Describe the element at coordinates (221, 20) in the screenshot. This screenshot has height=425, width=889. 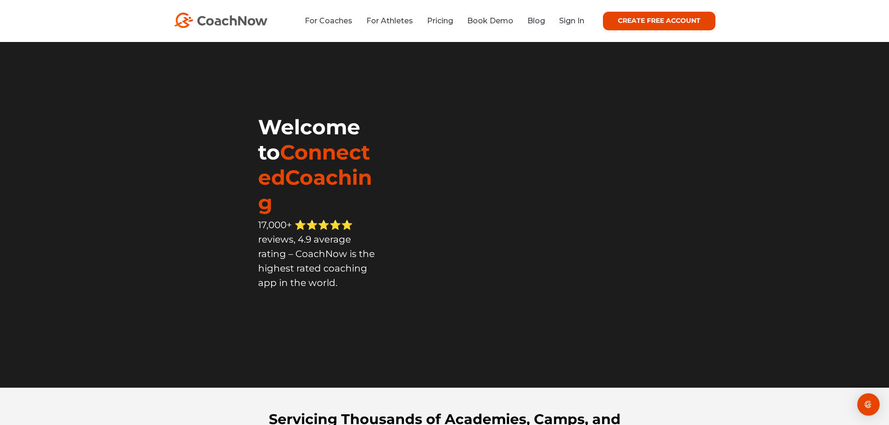
I see `img: CoachNow Logo` at that location.